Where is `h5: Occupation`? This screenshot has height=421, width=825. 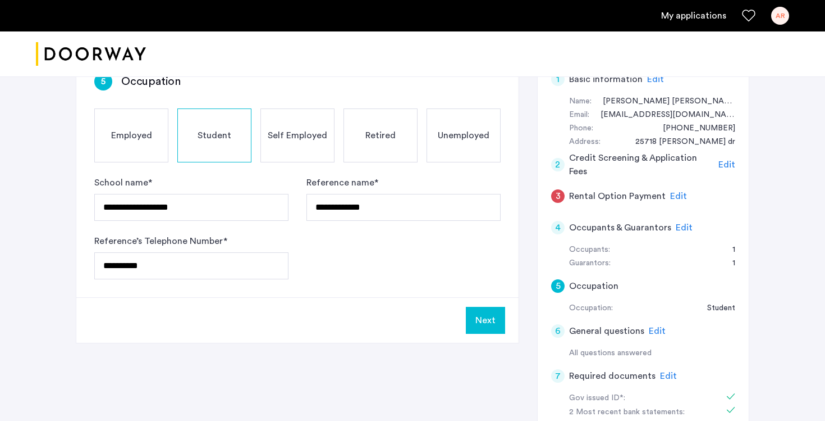
h5: Occupation is located at coordinates (594, 286).